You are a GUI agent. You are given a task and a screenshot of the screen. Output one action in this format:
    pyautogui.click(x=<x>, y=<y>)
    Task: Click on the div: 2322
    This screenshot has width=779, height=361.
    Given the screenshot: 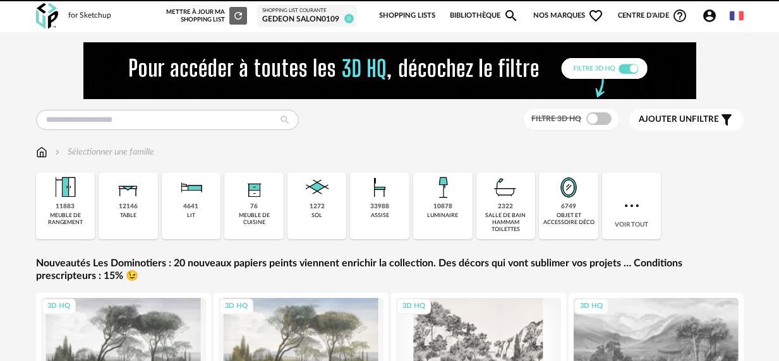 What is the action you would take?
    pyautogui.click(x=506, y=207)
    